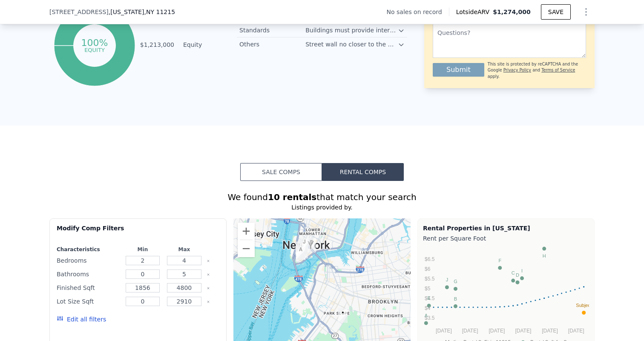 The height and width of the screenshot is (341, 644). Describe the element at coordinates (322, 207) in the screenshot. I see `div: Listings provided by .` at that location.